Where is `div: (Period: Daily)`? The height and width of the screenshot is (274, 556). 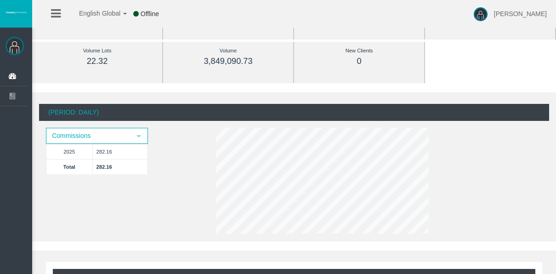 div: (Period: Daily) is located at coordinates (294, 112).